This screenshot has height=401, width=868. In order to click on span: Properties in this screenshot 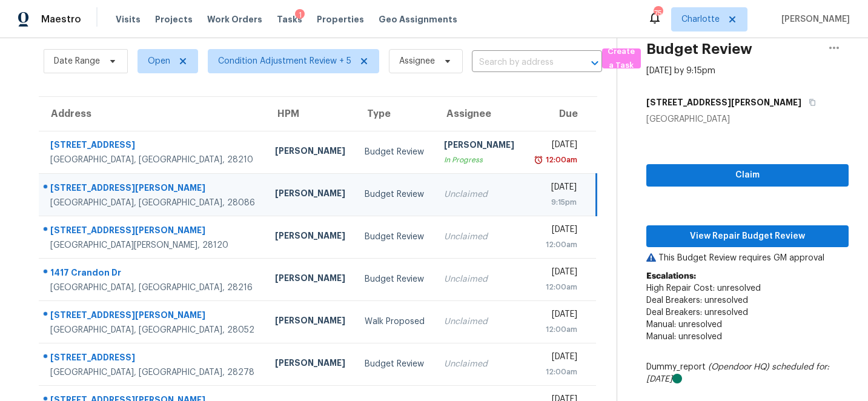, I will do `click(340, 20)`.